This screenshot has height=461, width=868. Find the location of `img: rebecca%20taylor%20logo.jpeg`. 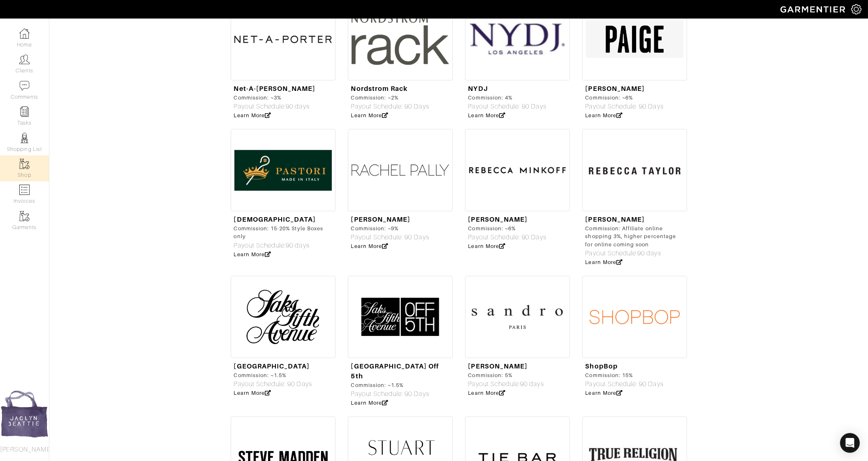

img: rebecca%20taylor%20logo.jpeg is located at coordinates (635, 170).